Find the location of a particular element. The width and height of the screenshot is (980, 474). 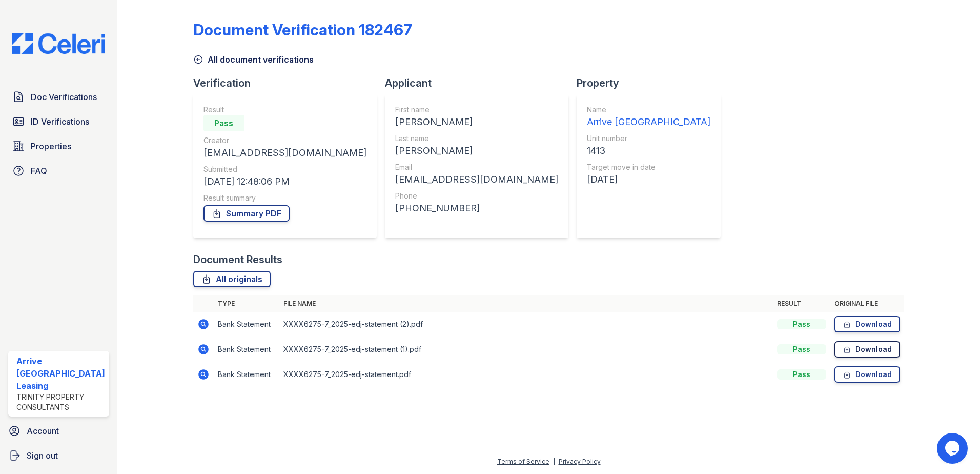

th: Type is located at coordinates (247, 304).